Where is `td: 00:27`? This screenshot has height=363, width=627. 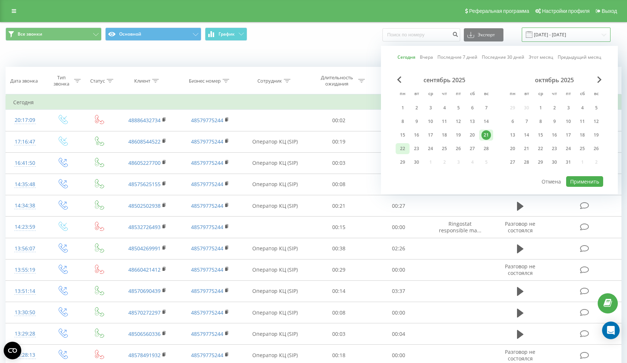
td: 00:27 is located at coordinates (399, 206).